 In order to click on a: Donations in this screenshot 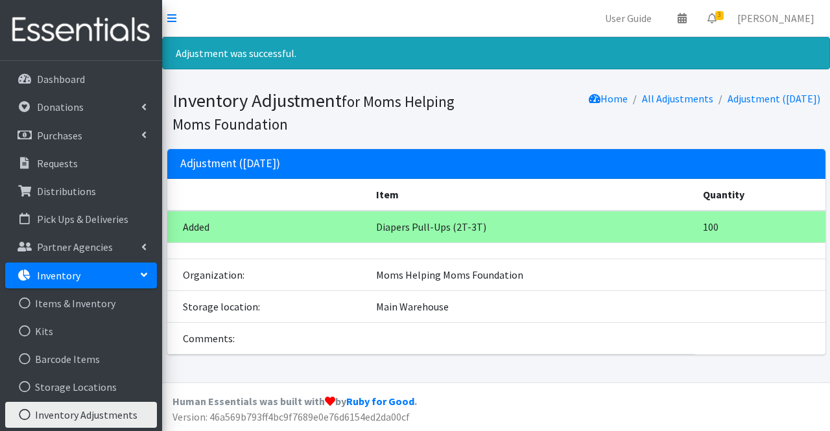, I will do `click(81, 107)`.